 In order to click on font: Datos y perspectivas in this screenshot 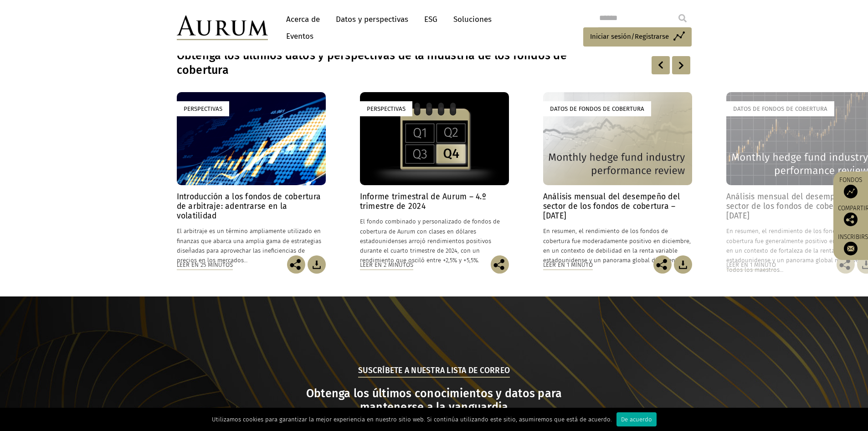, I will do `click(372, 19)`.